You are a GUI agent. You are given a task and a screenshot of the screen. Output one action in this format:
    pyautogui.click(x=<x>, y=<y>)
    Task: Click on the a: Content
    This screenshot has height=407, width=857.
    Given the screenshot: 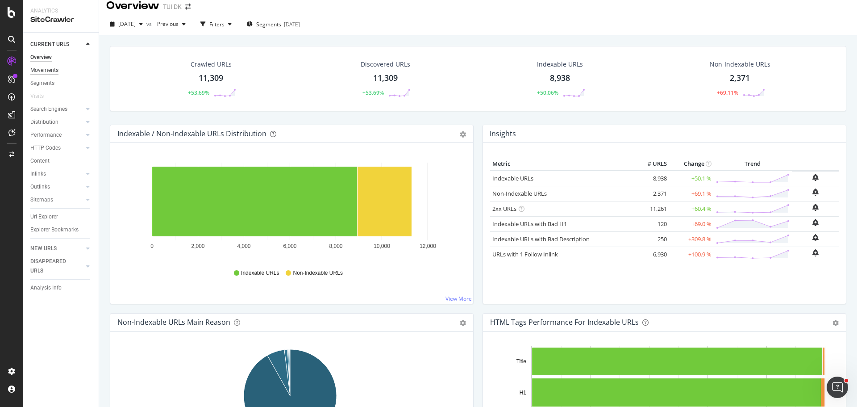 What is the action you would take?
    pyautogui.click(x=61, y=161)
    